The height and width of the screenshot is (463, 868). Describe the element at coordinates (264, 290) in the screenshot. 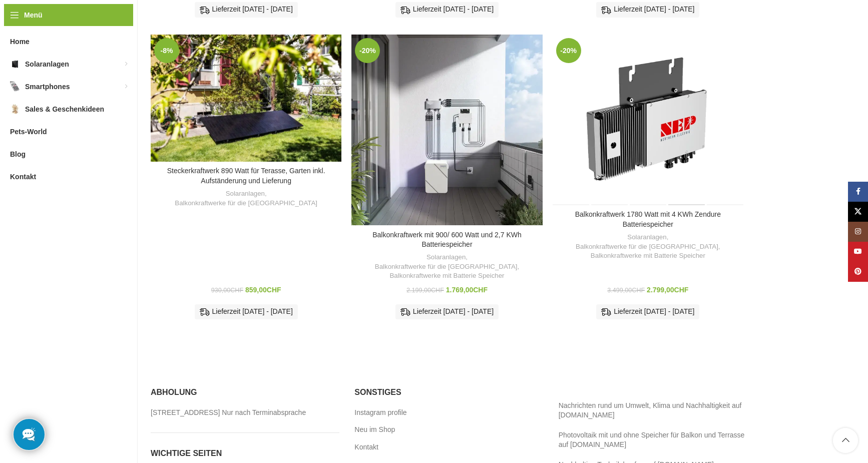

I see `bdi: 859,00` at that location.